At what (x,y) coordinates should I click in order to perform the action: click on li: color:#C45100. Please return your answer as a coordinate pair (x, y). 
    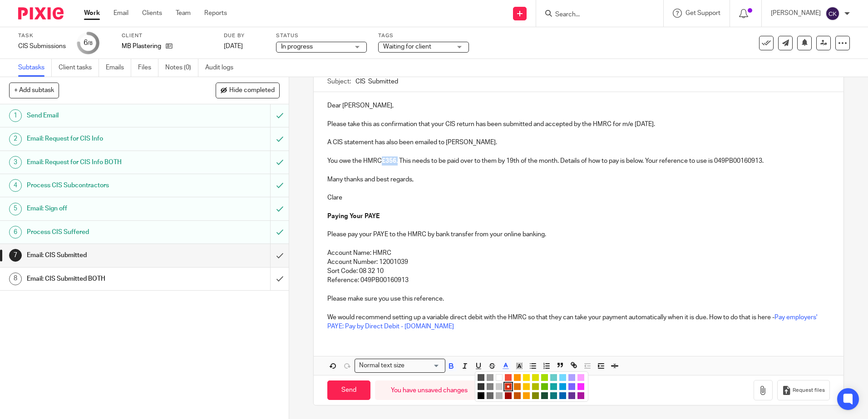
    Looking at the image, I should click on (517, 395).